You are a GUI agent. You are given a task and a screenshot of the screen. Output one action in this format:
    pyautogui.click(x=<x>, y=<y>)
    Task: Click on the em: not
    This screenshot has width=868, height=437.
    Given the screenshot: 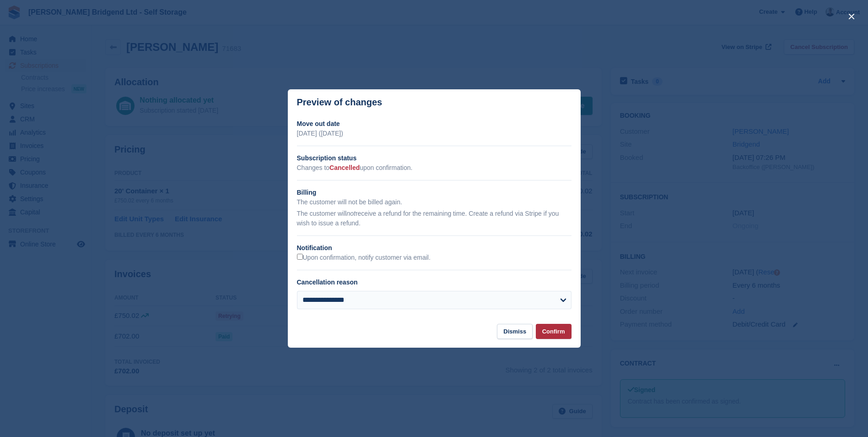 What is the action you would take?
    pyautogui.click(x=351, y=213)
    